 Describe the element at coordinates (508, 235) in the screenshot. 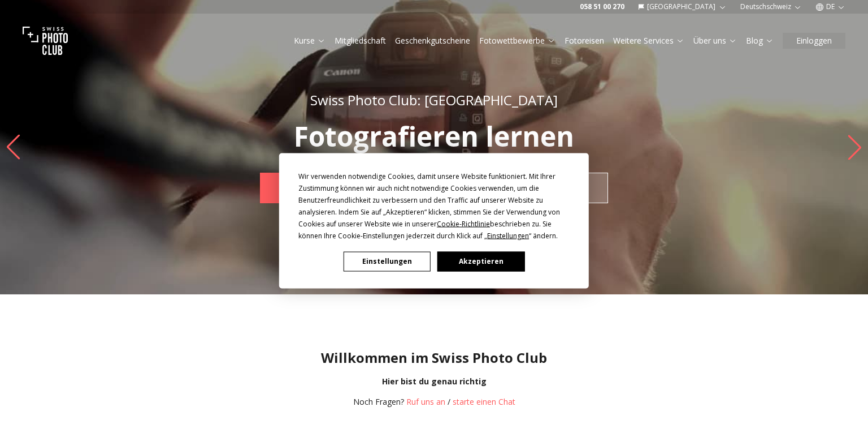

I see `span: Einstellungen` at that location.